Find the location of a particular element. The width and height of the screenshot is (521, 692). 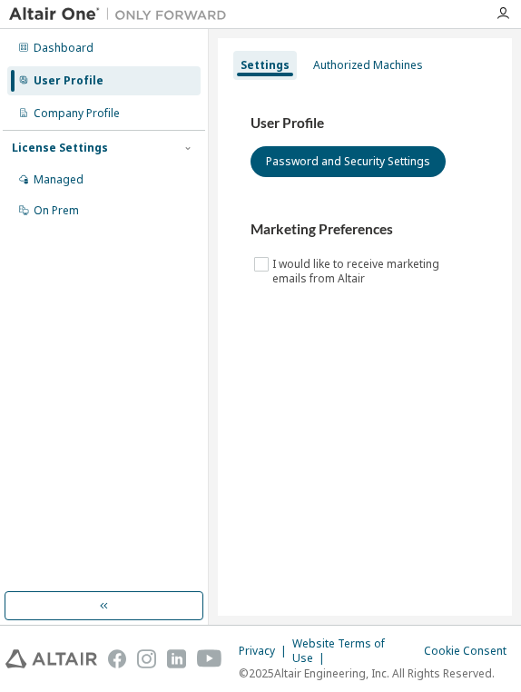

div: Privacy is located at coordinates (265, 651).